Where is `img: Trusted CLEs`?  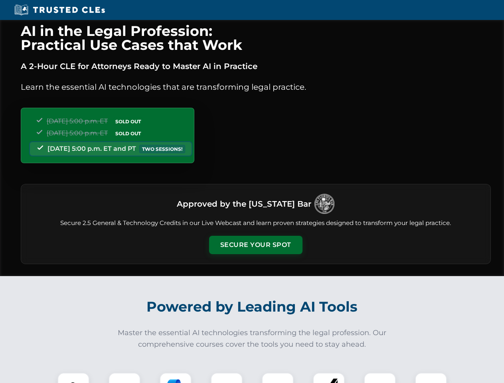 img: Trusted CLEs is located at coordinates (59, 10).